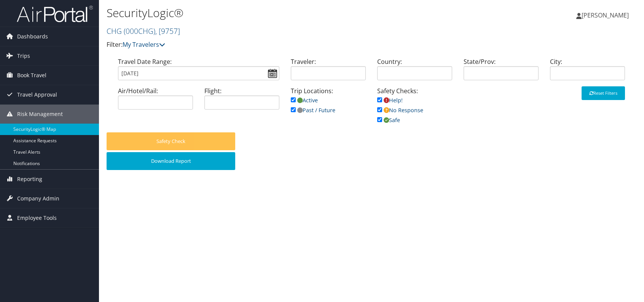  I want to click on a: Safe, so click(388, 120).